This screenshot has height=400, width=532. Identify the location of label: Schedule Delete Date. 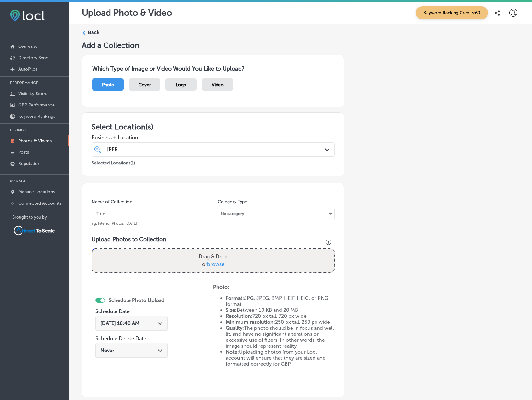
(121, 338).